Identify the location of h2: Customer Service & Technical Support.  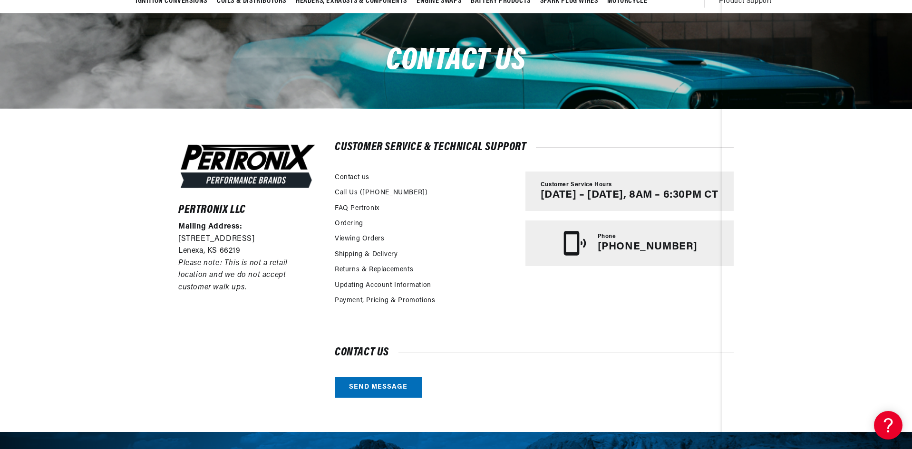
(534, 147).